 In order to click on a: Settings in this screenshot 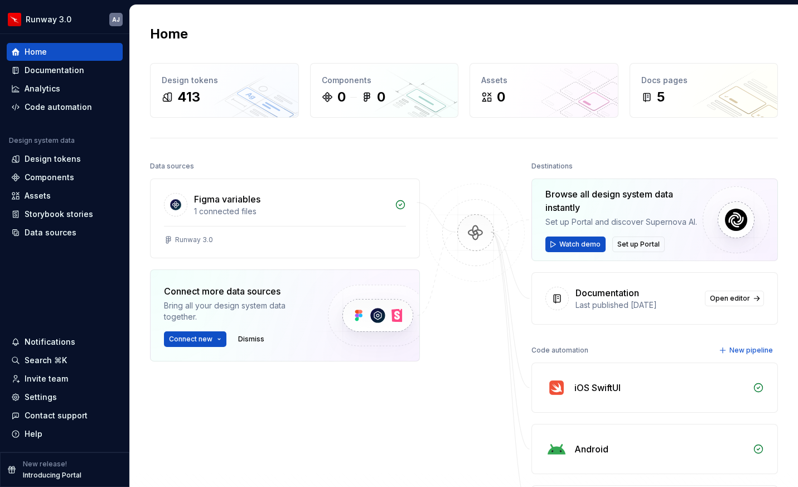, I will do `click(65, 397)`.